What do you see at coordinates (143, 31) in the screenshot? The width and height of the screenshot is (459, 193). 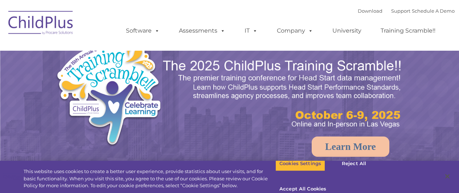 I see `a: Software` at bounding box center [143, 31].